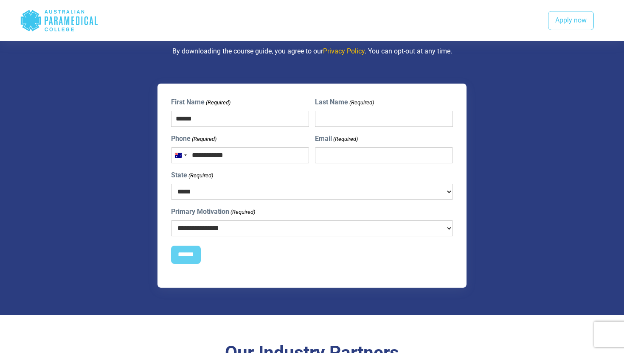  What do you see at coordinates (336, 139) in the screenshot?
I see `label: Email` at bounding box center [336, 139].